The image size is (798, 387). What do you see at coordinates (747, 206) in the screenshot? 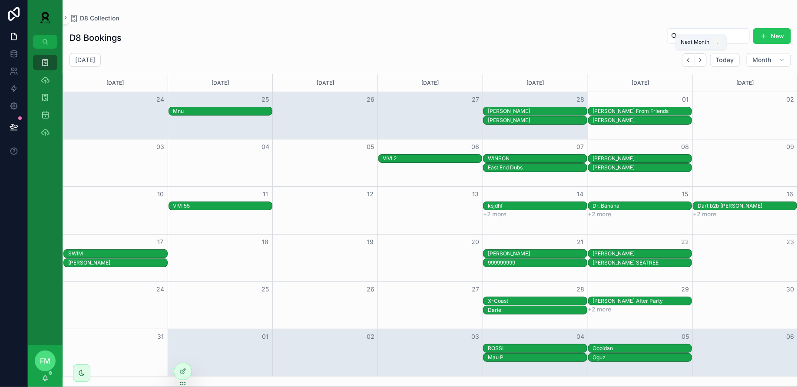
I see `div: Dart b2b Kyle Starkey` at bounding box center [747, 206].